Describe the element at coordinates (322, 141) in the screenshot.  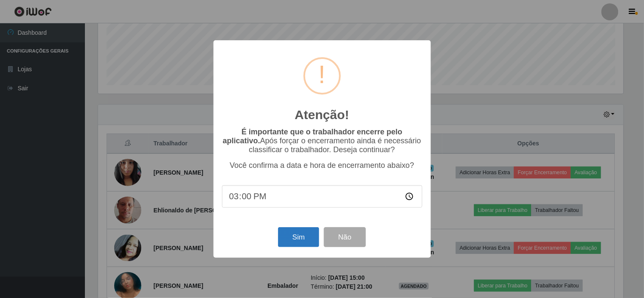
I see `p: Após forçar o encerramento ainda é necessário classificar o trabalhador. Deseja continuar?` at that location.